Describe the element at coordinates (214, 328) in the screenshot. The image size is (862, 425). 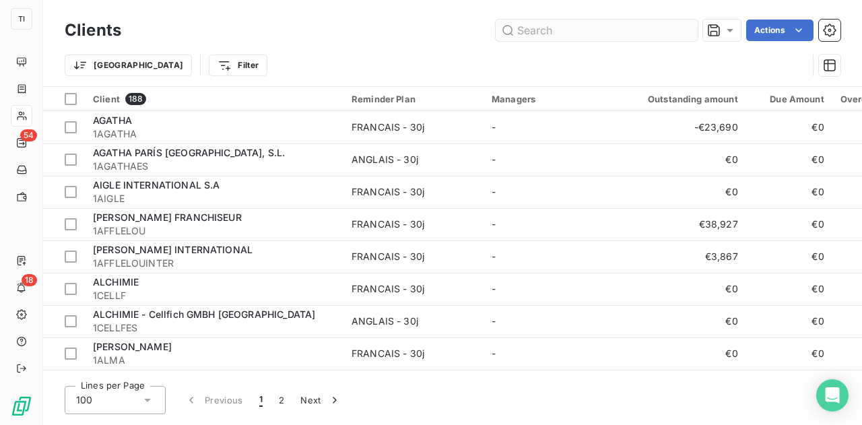
I see `span: 1CELLFES` at that location.